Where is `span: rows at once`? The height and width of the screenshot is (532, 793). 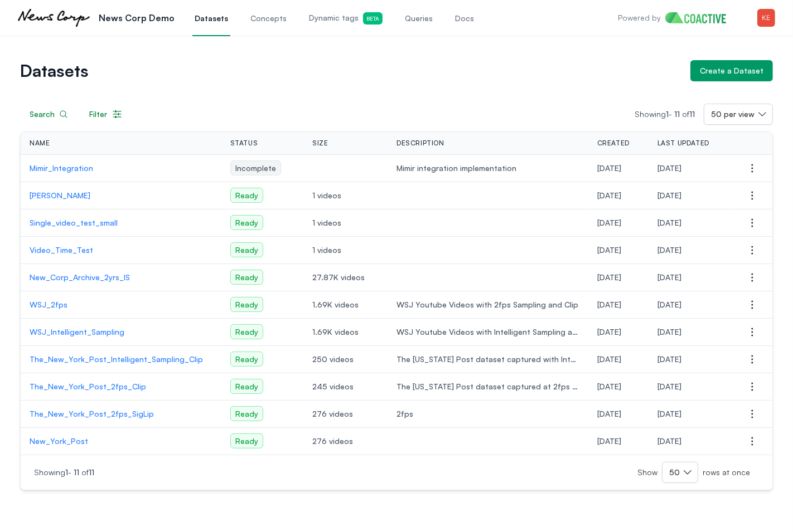 span: rows at once is located at coordinates (724, 473).